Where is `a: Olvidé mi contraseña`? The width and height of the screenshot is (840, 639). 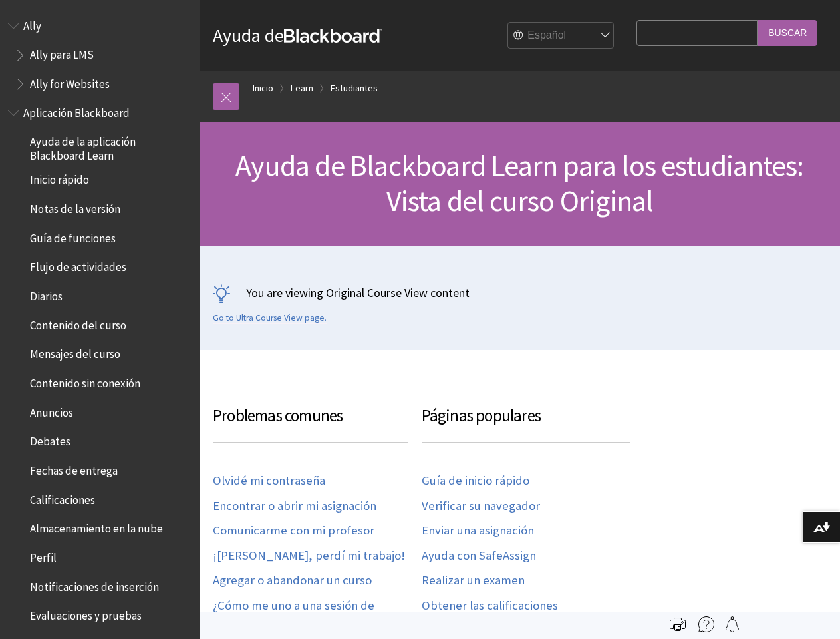
a: Olvidé mi contraseña is located at coordinates (269, 481).